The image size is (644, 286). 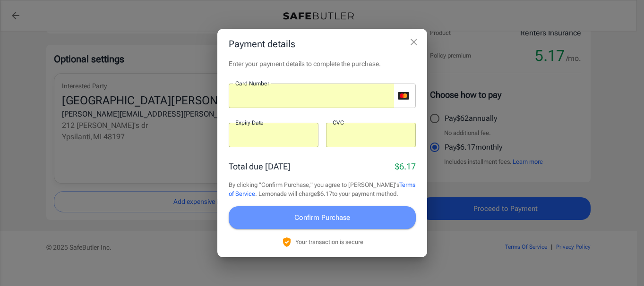 What do you see at coordinates (322, 217) in the screenshot?
I see `span: Confirm Purchase` at bounding box center [322, 217].